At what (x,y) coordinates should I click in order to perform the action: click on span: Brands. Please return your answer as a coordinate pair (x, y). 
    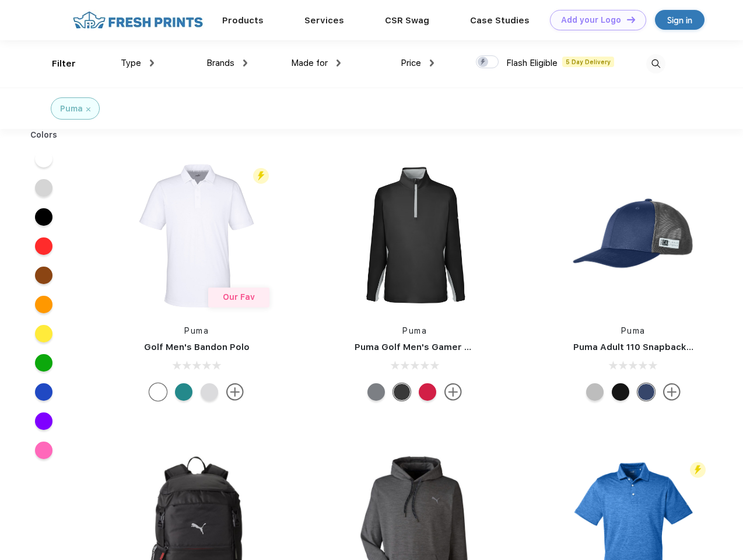
    Looking at the image, I should click on (221, 63).